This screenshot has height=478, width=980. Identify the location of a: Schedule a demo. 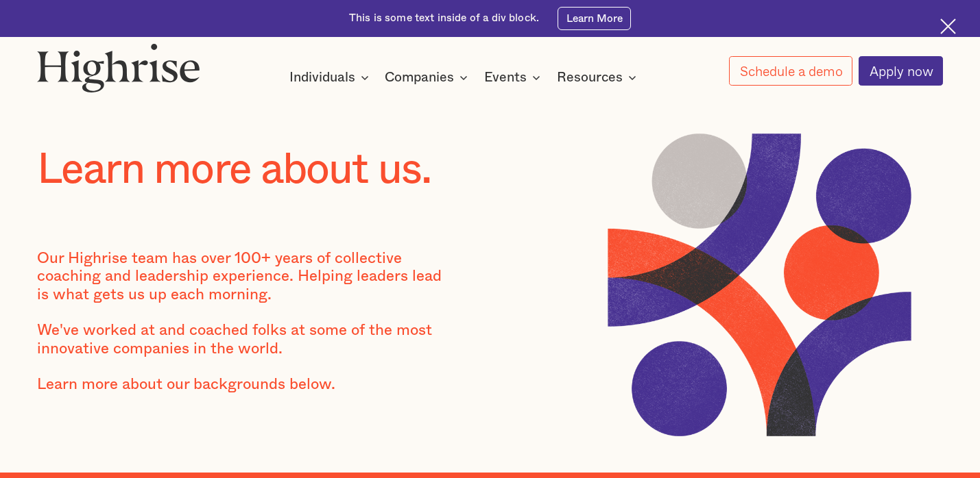
(791, 71).